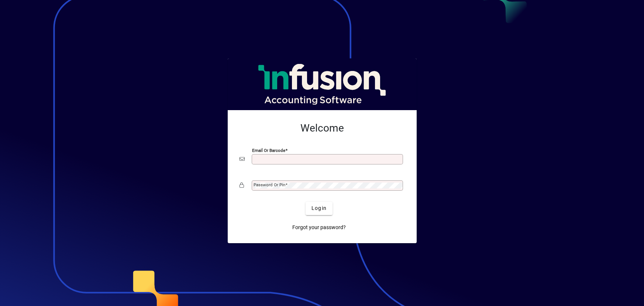 The height and width of the screenshot is (306, 644). Describe the element at coordinates (319, 227) in the screenshot. I see `span: Forgot your password?` at that location.